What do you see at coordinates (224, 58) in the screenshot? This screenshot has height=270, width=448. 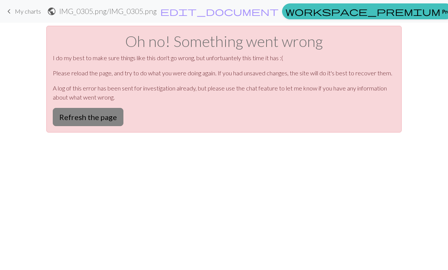 I see `p: I do my best to make sure things like this don't go wrong, but unfortuantely this time it has :(` at bounding box center [224, 58].